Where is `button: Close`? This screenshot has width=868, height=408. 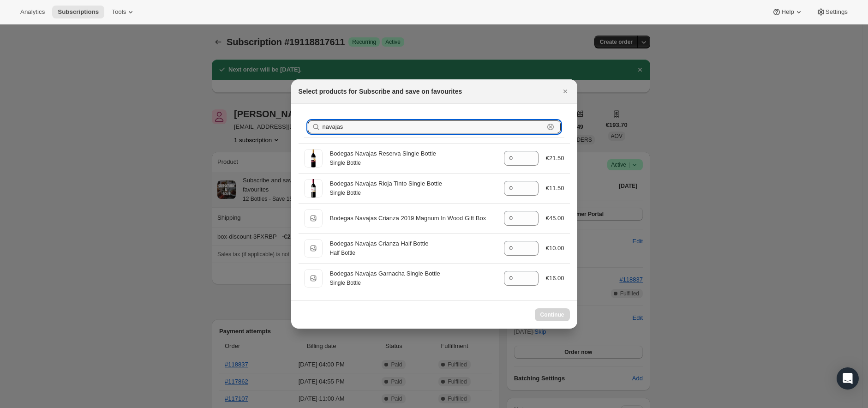
button: Close is located at coordinates (565, 91).